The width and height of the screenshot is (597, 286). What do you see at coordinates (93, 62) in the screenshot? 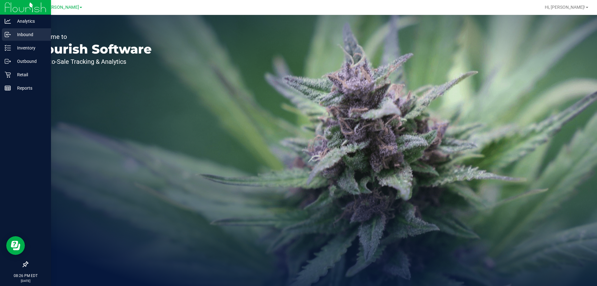
I see `p: Seed-to-Sale Tracking & Analytics` at bounding box center [93, 62].